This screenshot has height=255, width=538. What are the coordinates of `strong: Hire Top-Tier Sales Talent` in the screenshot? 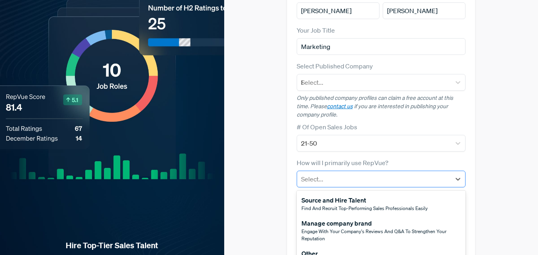 It's located at (112, 246).